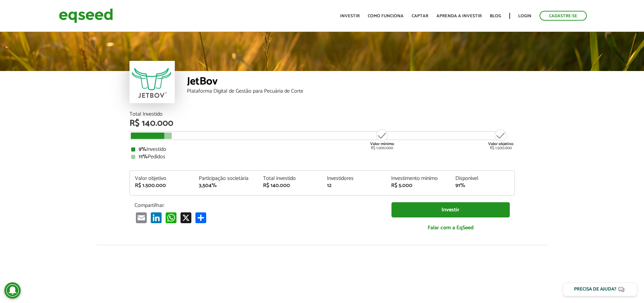 Image resolution: width=644 pixels, height=303 pixels. Describe the element at coordinates (290, 179) in the screenshot. I see `div: Total investido` at that location.